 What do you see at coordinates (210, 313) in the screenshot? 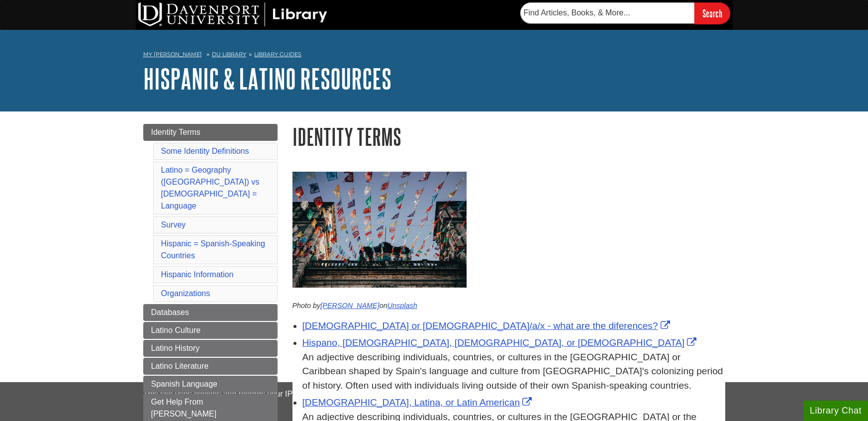
I see `a: Databases` at bounding box center [210, 313].